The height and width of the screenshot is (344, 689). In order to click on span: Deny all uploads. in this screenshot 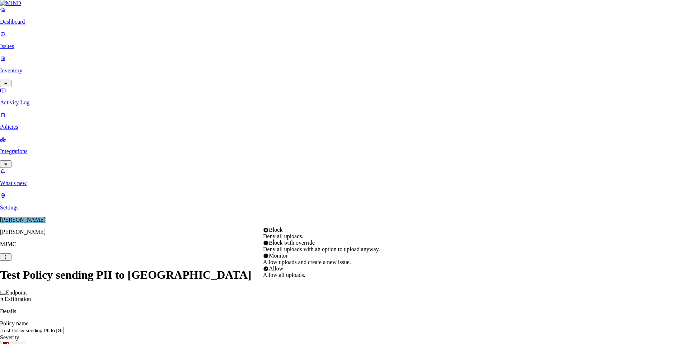, I will do `click(283, 236)`.